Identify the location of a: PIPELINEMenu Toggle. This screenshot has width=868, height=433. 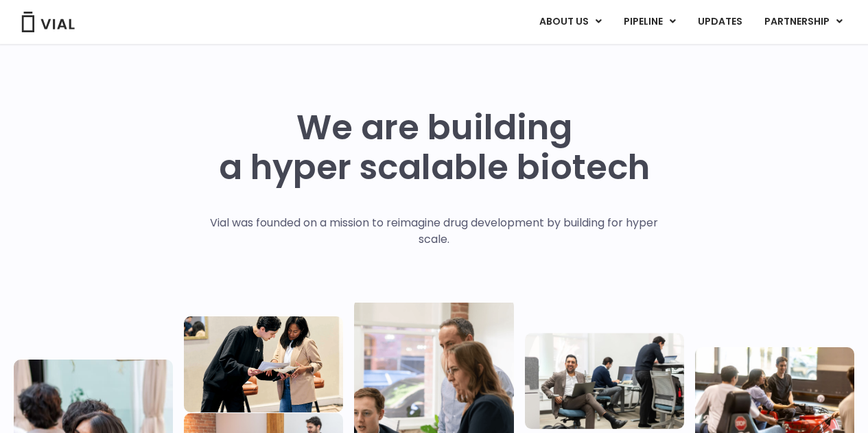
(649, 22).